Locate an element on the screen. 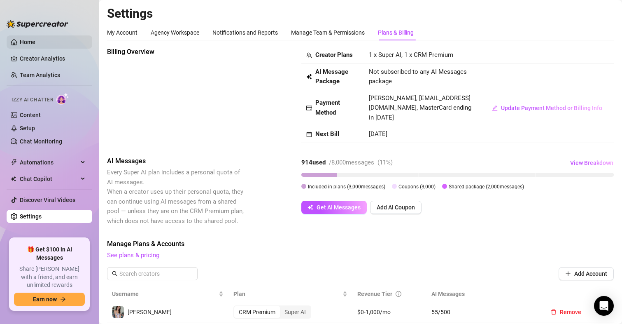 The width and height of the screenshot is (622, 324). img: Chat Copilot is located at coordinates (13, 179).